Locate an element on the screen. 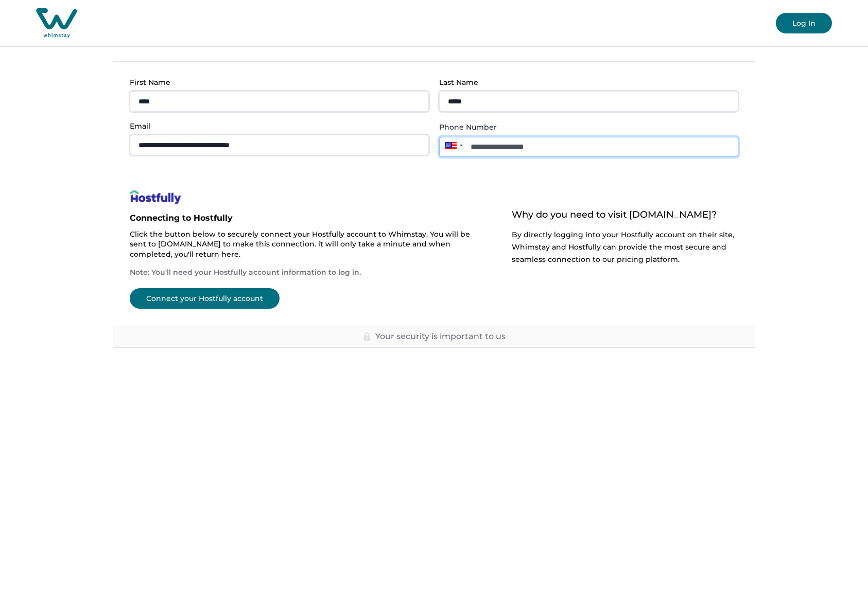 This screenshot has height=602, width=868. p: By directly logging into your Hostfully account on their site, Whimstay and Hostfully can provide... is located at coordinates (625, 247).